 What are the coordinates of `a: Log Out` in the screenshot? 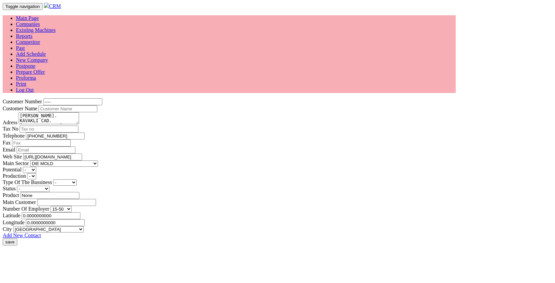 It's located at (25, 90).